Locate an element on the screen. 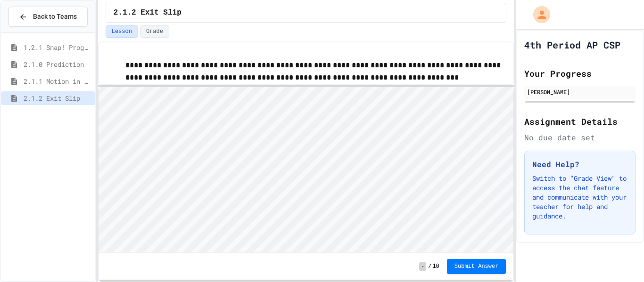 Image resolution: width=644 pixels, height=282 pixels. span: Back to Teams is located at coordinates (55, 17).